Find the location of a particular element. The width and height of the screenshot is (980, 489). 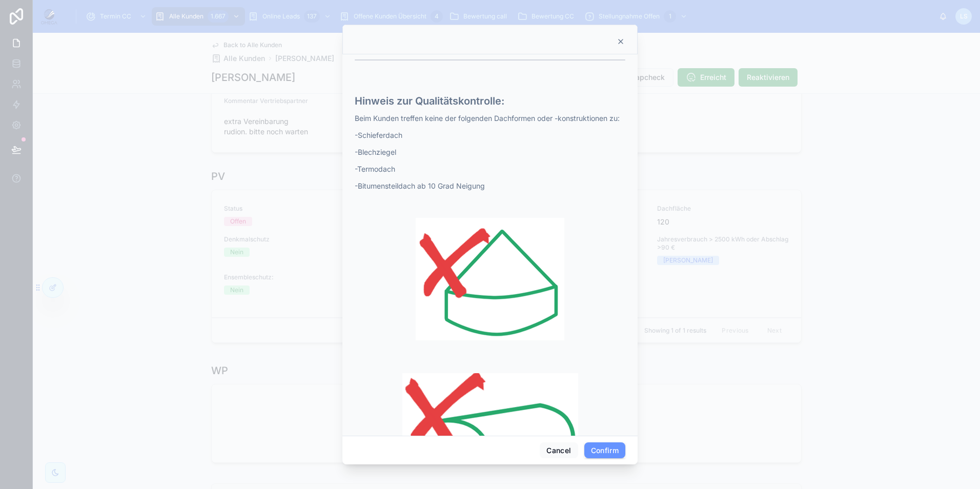

h3: Hinweis zur Qualitätskontrolle: is located at coordinates (490, 101).